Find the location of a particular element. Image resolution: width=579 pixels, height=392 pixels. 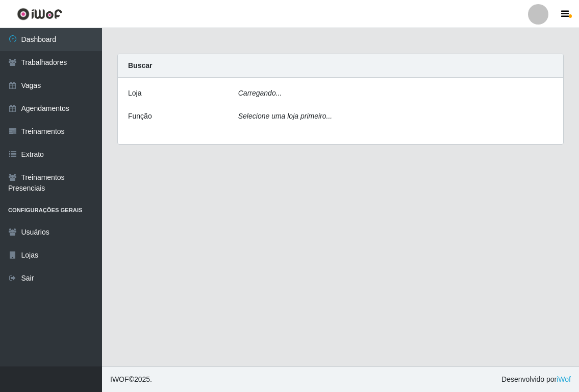

img: CoreUI Logo is located at coordinates (39, 14).